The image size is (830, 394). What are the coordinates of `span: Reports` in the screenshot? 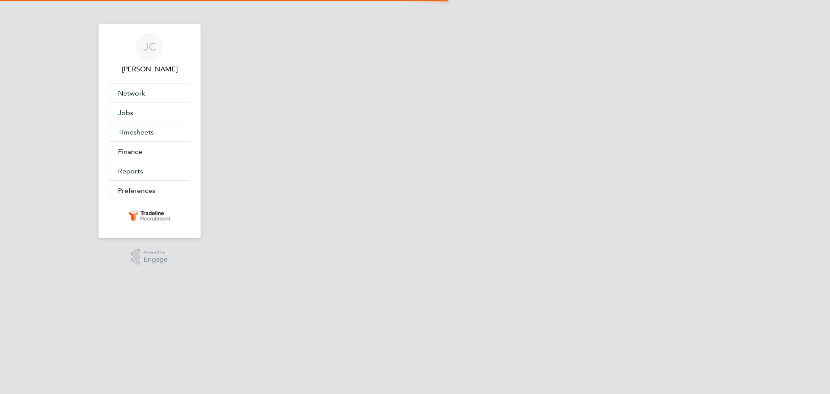 It's located at (131, 171).